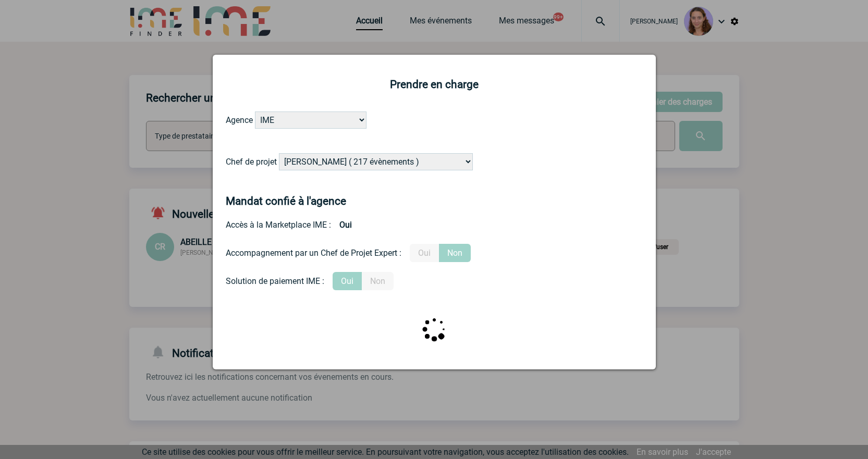  What do you see at coordinates (275, 281) in the screenshot?
I see `div: Solution de paiement IME :` at bounding box center [275, 281].